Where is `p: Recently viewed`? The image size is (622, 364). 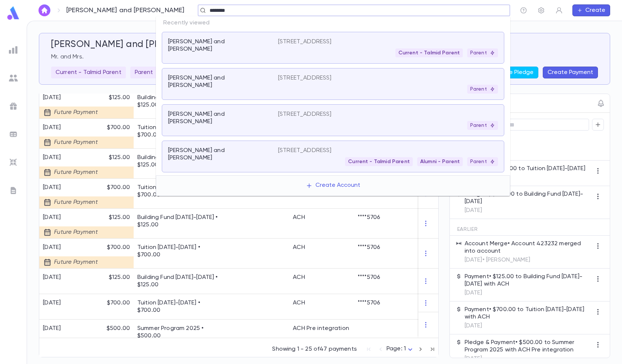
p: Recently viewed is located at coordinates (333, 23).